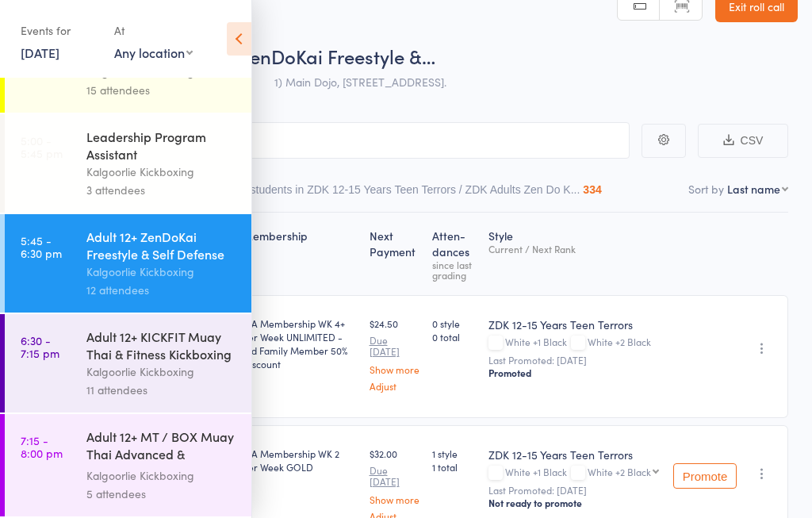  I want to click on span: Adult 12+ ZenDoKai Freestyle &…, so click(296, 55).